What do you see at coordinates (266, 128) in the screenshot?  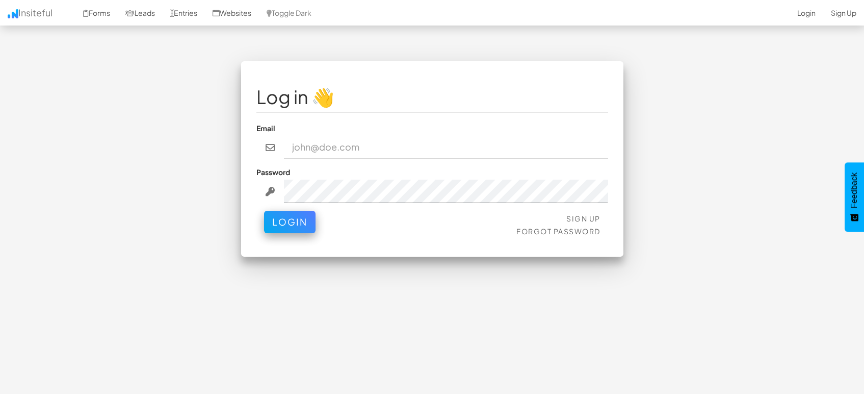 I see `label: Email` at bounding box center [266, 128].